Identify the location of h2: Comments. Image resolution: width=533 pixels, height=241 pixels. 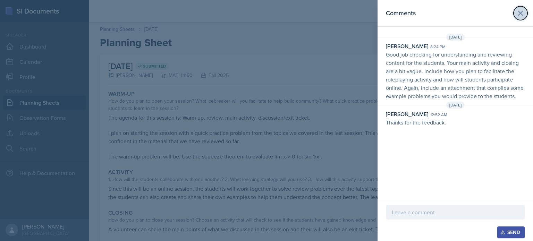
(401, 13).